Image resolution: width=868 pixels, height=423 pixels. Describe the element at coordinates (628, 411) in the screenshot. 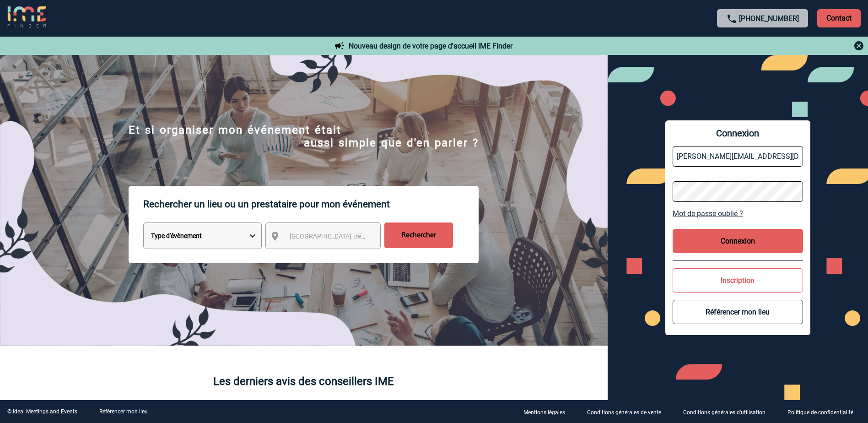

I see `a: Conditions générales de vente` at that location.